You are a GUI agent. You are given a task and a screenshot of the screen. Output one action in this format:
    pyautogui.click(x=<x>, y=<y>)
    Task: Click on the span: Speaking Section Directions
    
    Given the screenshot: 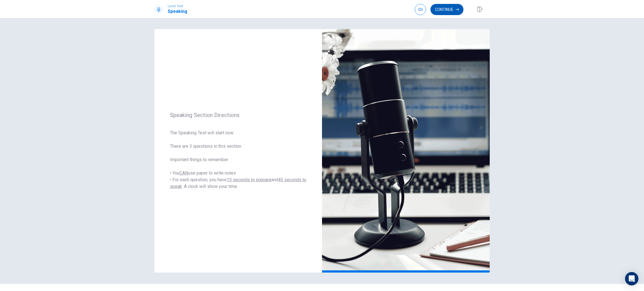 What is the action you would take?
    pyautogui.click(x=238, y=115)
    